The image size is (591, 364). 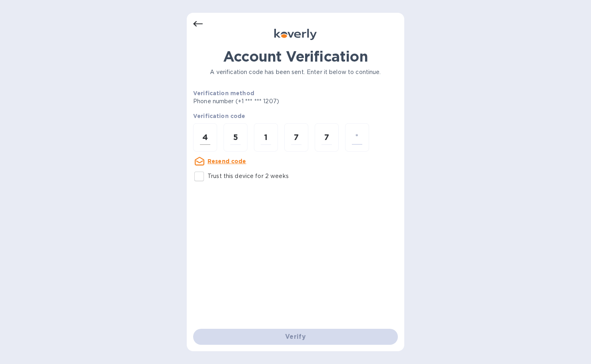 What do you see at coordinates (296, 116) in the screenshot?
I see `p: Verification code` at bounding box center [296, 116].